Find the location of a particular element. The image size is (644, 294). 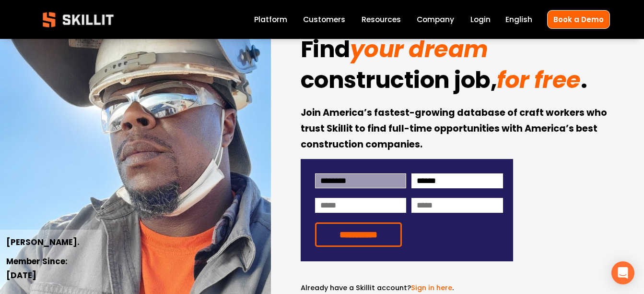

em: for free is located at coordinates (539, 80).